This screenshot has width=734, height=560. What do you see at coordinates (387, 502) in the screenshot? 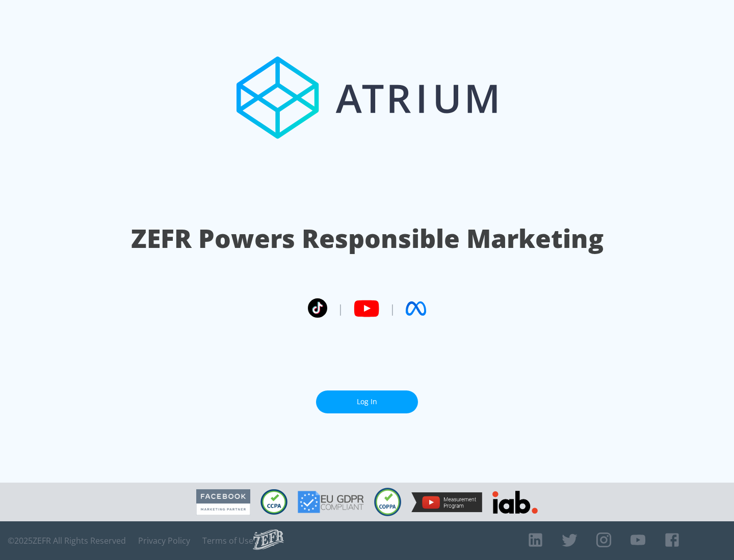
I see `img: COPPA Compliant` at bounding box center [387, 502].